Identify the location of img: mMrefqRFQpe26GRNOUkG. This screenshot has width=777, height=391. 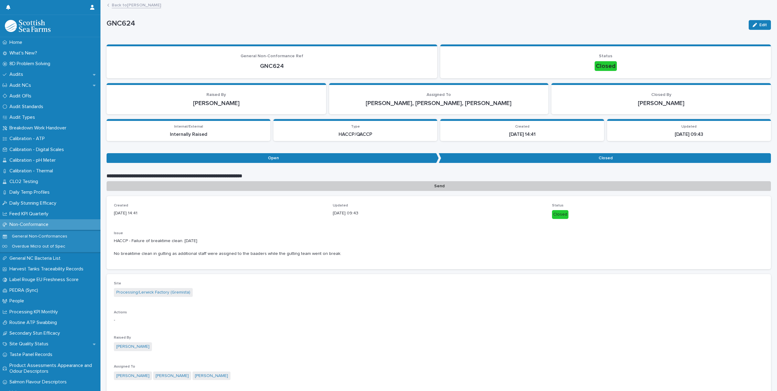
(28, 26).